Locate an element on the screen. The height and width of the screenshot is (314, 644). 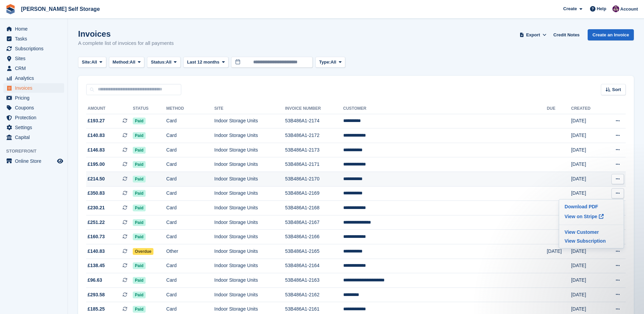
span: £160.73 is located at coordinates (96, 236).